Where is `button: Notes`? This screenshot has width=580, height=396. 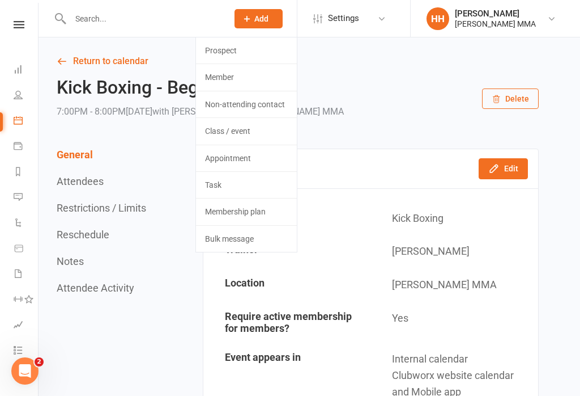 button: Notes is located at coordinates (70, 261).